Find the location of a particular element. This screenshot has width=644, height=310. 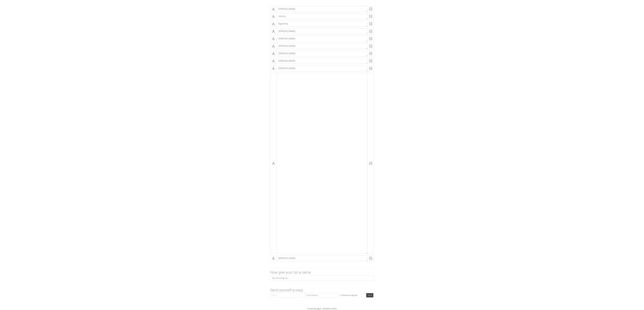

h2: Now give your list a name is located at coordinates (322, 273).